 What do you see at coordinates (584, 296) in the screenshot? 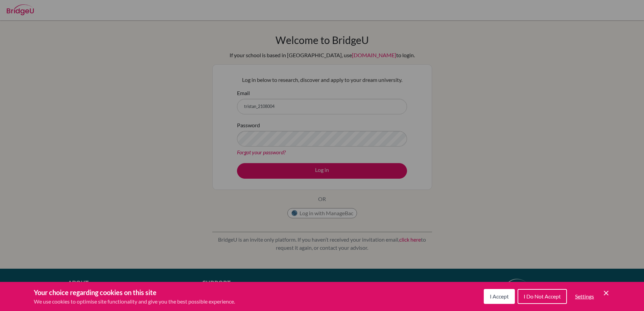
I see `span: Settings` at bounding box center [584, 296].